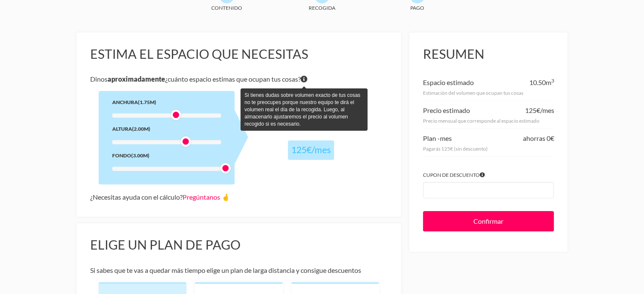 Image resolution: width=644 pixels, height=294 pixels. Describe the element at coordinates (141, 129) in the screenshot. I see `span: (2.00m)` at that location.